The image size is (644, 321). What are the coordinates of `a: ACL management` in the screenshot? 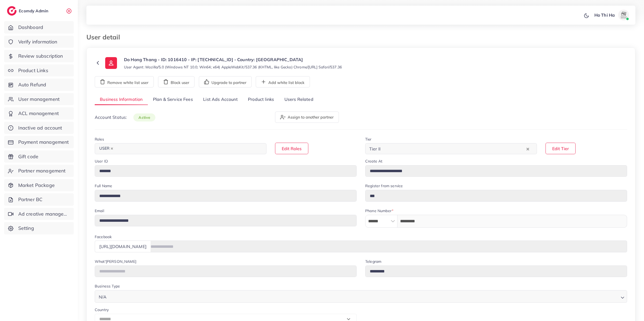 It's located at (39, 113).